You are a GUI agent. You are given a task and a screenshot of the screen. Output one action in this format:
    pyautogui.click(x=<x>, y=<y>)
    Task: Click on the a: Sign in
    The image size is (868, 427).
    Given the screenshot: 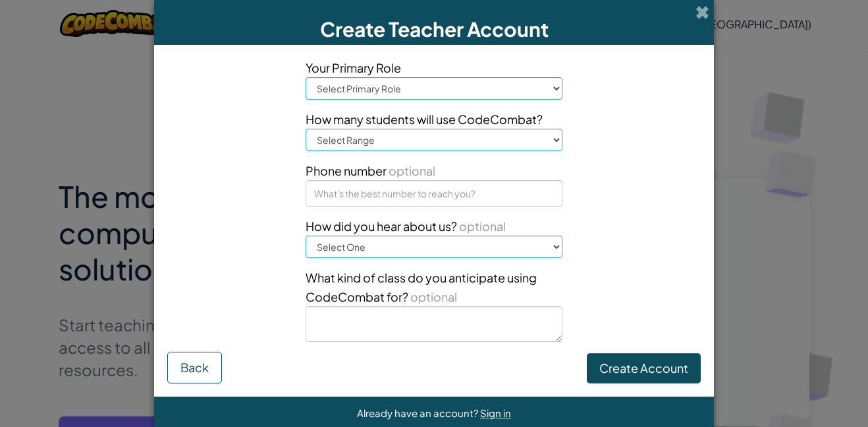 What is the action you would take?
    pyautogui.click(x=495, y=412)
    